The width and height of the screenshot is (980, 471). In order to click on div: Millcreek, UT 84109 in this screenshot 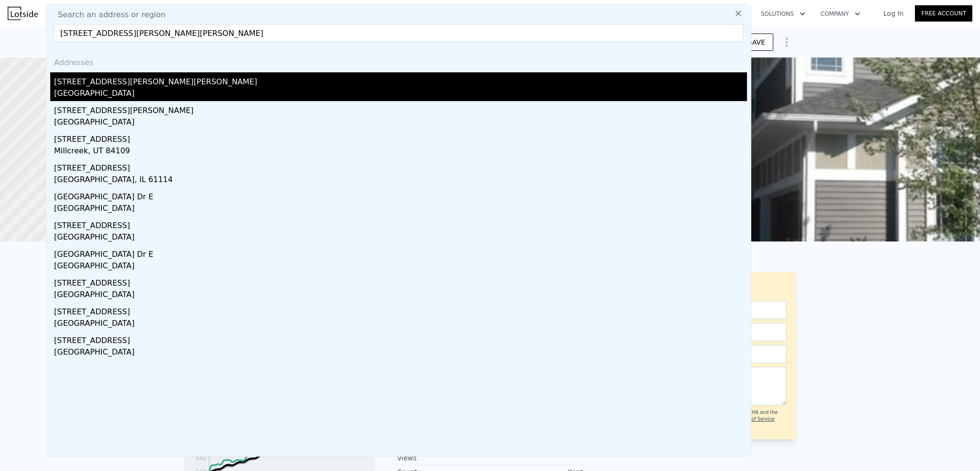, I will do `click(401, 152)`.